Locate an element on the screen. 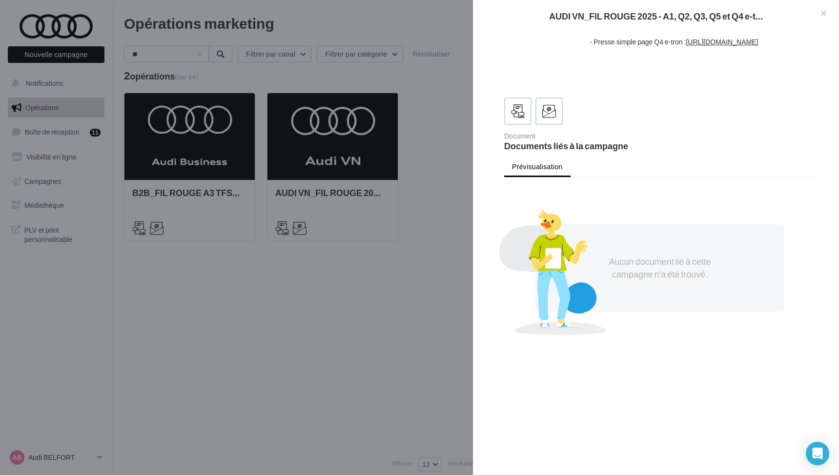 Image resolution: width=839 pixels, height=475 pixels. div: Open Intercom Messenger is located at coordinates (817, 454).